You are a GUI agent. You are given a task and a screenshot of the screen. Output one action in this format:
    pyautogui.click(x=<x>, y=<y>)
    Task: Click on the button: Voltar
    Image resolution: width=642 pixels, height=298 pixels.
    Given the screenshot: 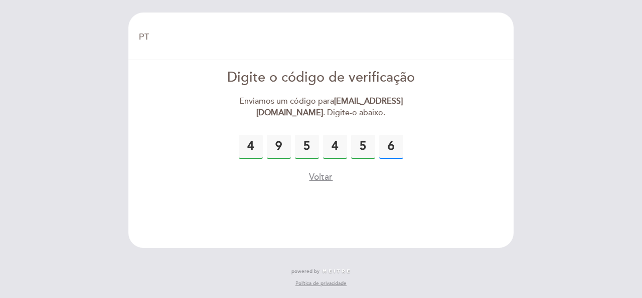 What is the action you would take?
    pyautogui.click(x=320, y=177)
    